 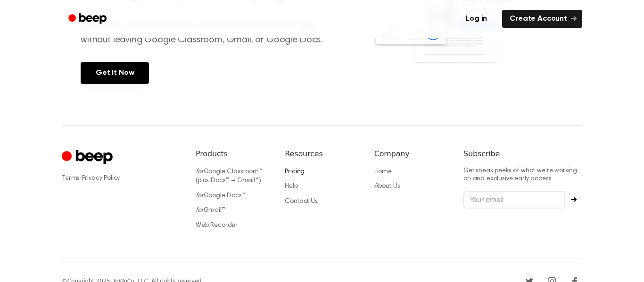 What do you see at coordinates (411, 154) in the screenshot?
I see `h6: Company` at bounding box center [411, 154].